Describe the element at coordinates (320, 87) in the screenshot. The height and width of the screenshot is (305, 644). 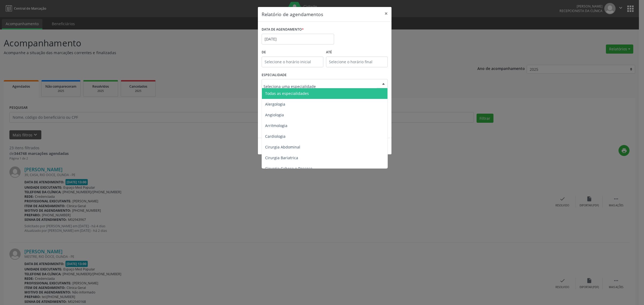
I see `input: Seleciona uma especialidade` at that location.